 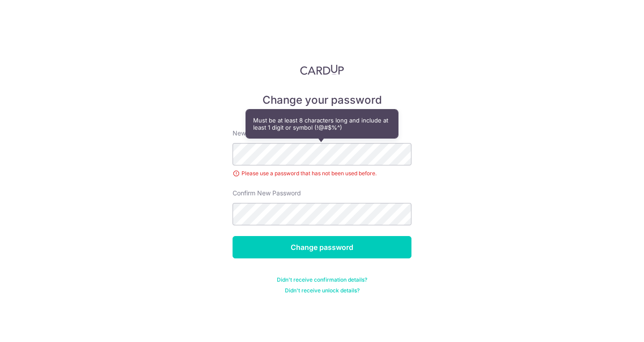 What do you see at coordinates (266, 193) in the screenshot?
I see `label: Confirm New Password` at bounding box center [266, 193].